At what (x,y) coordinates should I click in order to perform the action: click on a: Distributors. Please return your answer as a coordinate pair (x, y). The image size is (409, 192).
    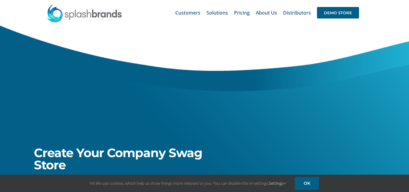
    Looking at the image, I should click on (297, 13).